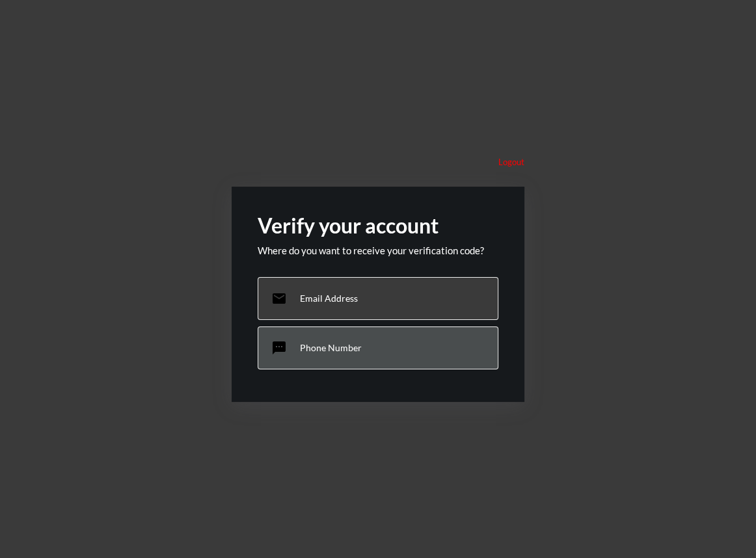  What do you see at coordinates (328, 298) in the screenshot?
I see `p: Email Address` at bounding box center [328, 298].